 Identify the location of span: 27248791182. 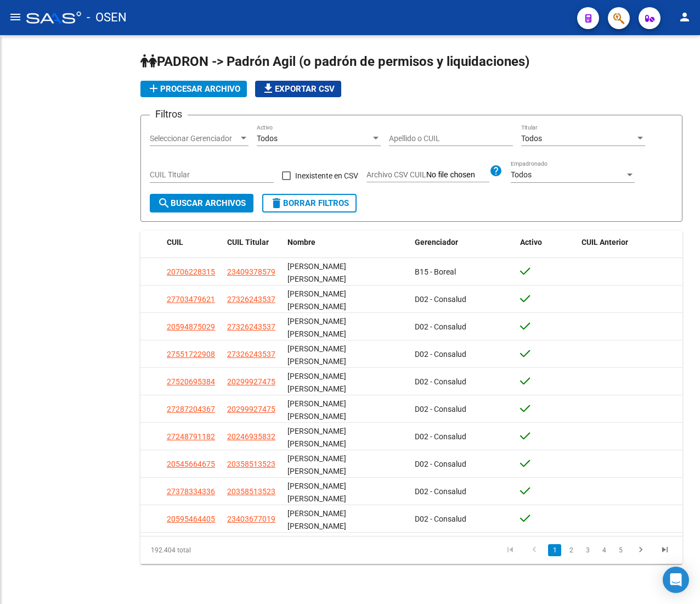
(191, 436).